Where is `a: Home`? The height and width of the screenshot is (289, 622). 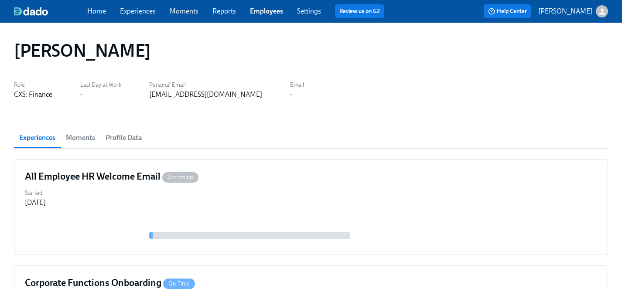
a: Home is located at coordinates (96, 11).